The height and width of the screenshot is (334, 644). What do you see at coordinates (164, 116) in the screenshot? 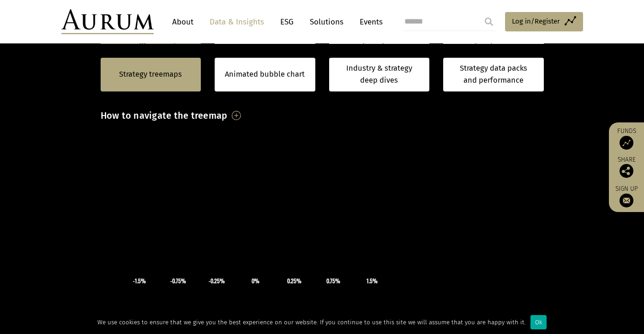
I see `h3: How to navigate the treemap` at bounding box center [164, 116].